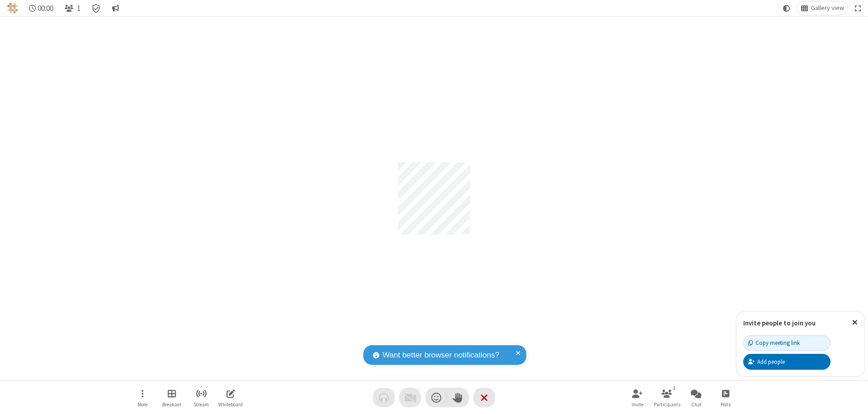 This screenshot has height=414, width=868. What do you see at coordinates (79, 8) in the screenshot?
I see `span: 1` at bounding box center [79, 8].